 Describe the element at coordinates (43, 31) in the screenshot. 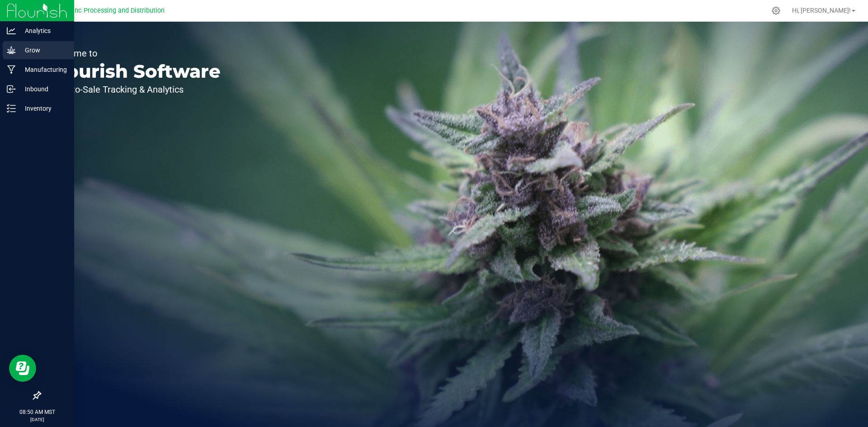

I see `p: Analytics` at that location.